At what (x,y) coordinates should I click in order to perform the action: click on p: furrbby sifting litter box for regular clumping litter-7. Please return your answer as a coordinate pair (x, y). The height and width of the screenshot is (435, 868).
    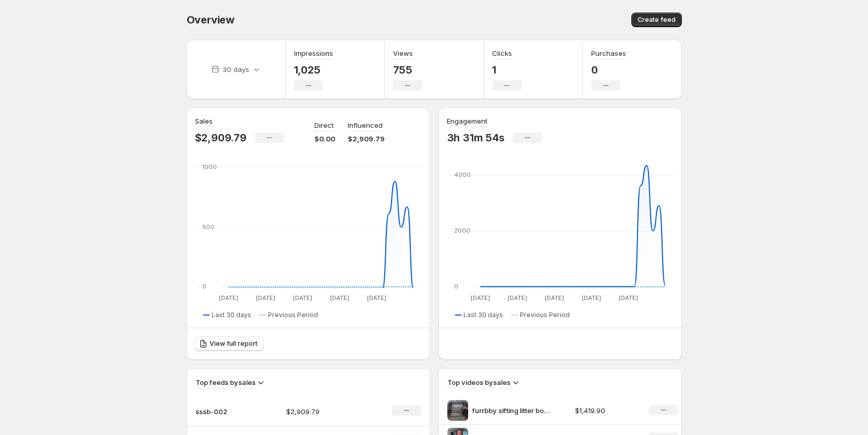
    Looking at the image, I should click on (511, 410).